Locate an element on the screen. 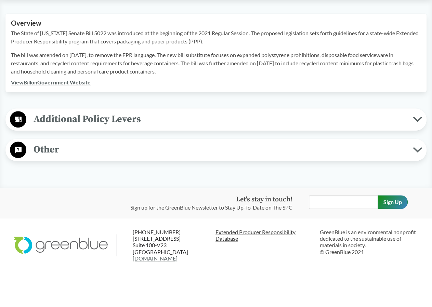 The width and height of the screenshot is (432, 307). strong: Let's stay in touch! is located at coordinates (264, 199).